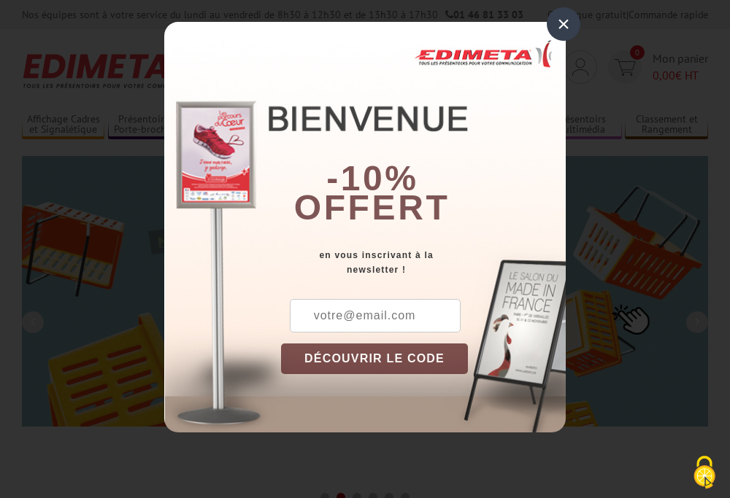 This screenshot has height=498, width=730. What do you see at coordinates (375, 316) in the screenshot?
I see `input: votre@email.com` at bounding box center [375, 316].